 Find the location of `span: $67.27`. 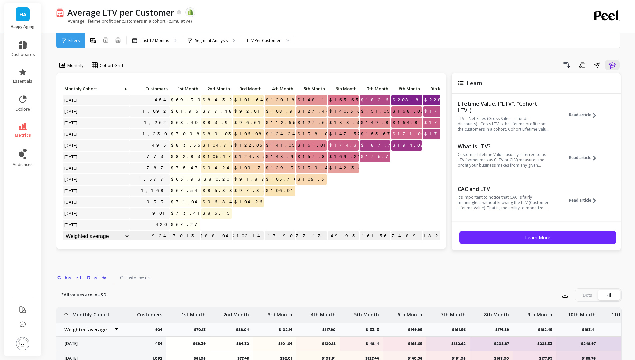

span: $67.27 is located at coordinates (187, 225).